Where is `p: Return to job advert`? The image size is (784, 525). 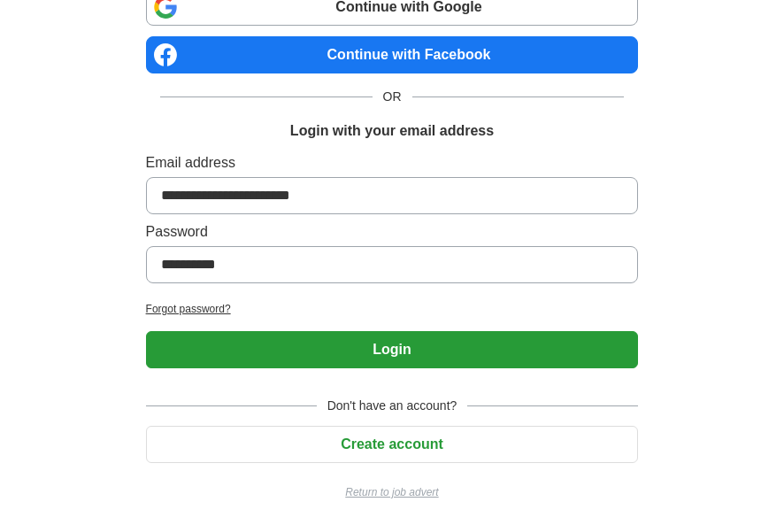
p: Return to job advert is located at coordinates (392, 492).